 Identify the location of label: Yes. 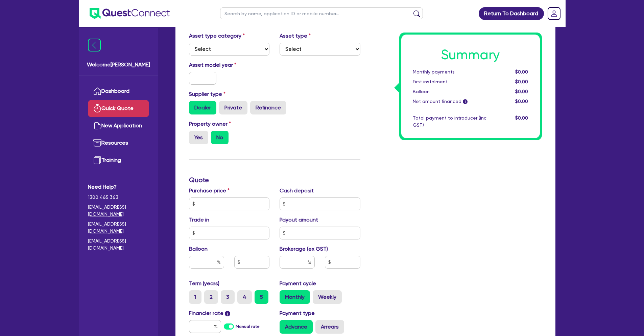
(199, 138).